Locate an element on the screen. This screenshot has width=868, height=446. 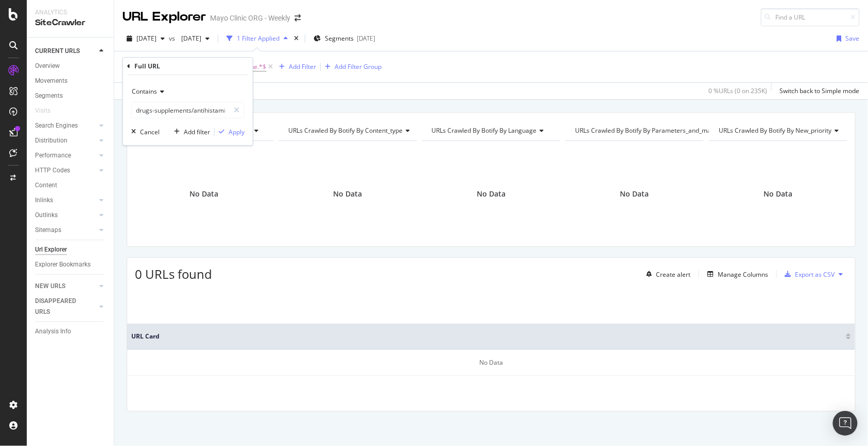
div: Distribution is located at coordinates (51, 140).